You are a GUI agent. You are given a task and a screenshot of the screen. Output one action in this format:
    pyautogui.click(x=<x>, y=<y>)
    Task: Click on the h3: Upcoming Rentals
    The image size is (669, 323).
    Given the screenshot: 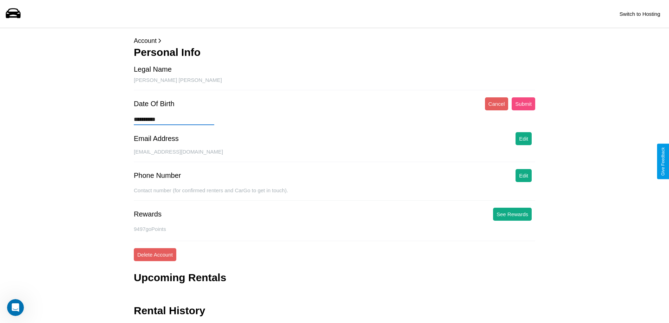 What is the action you would take?
    pyautogui.click(x=180, y=277)
    